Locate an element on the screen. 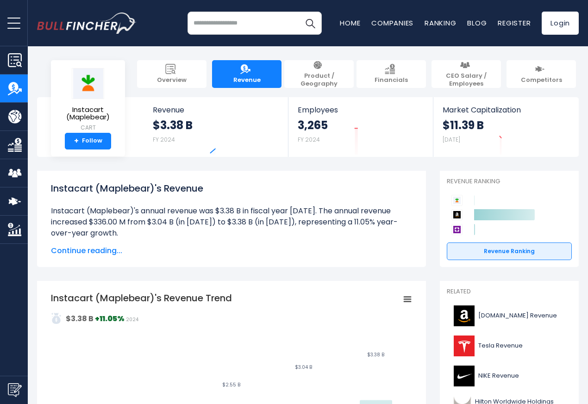 This screenshot has height=404, width=588. a: Go to homepage is located at coordinates (87, 23).